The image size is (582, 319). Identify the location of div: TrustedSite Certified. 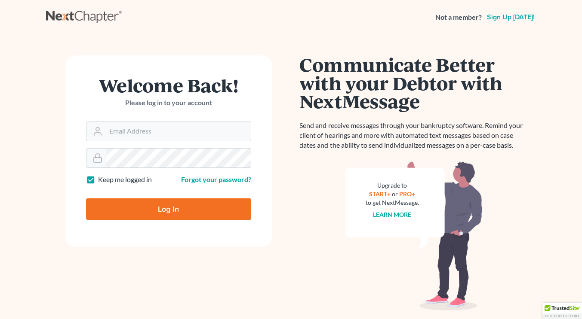
(562, 311).